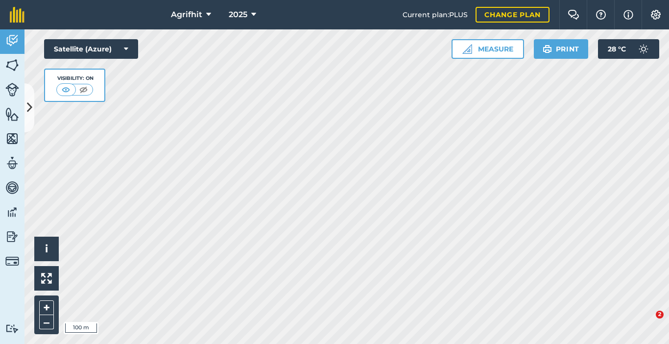 This screenshot has width=669, height=344. Describe the element at coordinates (617, 49) in the screenshot. I see `span: 28 ° C` at that location.